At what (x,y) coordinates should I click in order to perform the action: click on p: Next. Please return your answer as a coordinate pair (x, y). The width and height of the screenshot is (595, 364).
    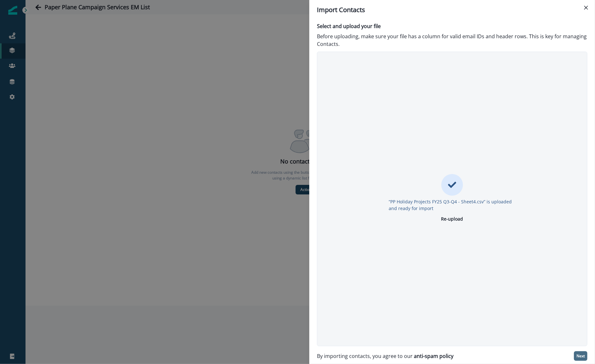
    Looking at the image, I should click on (581, 356).